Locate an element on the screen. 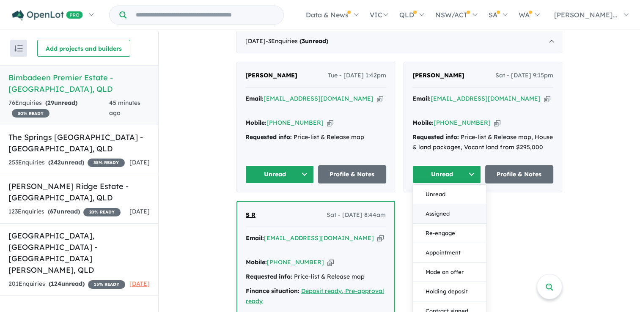 The width and height of the screenshot is (640, 312). button: Appointment is located at coordinates (449, 253).